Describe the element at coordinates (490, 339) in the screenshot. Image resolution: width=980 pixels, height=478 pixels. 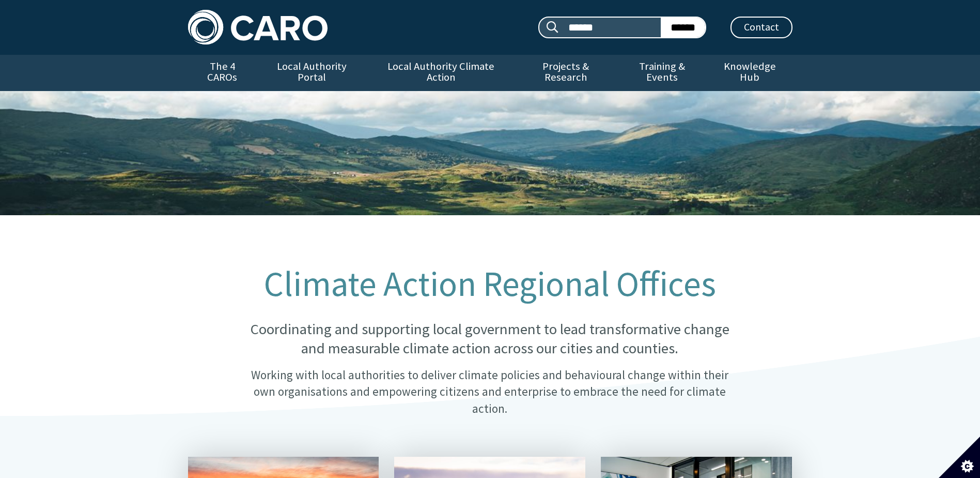
I see `p: Coordinating and supporting local government to lead transformative change and measurable climate...` at that location.